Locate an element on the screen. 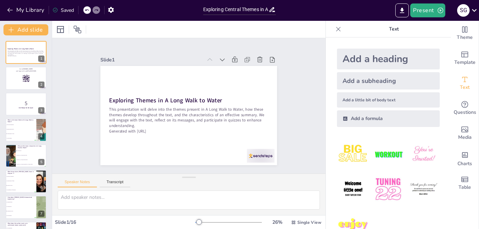 Image resolution: width=479 pixels, height=229 pixels. span: Single View is located at coordinates (309, 223).